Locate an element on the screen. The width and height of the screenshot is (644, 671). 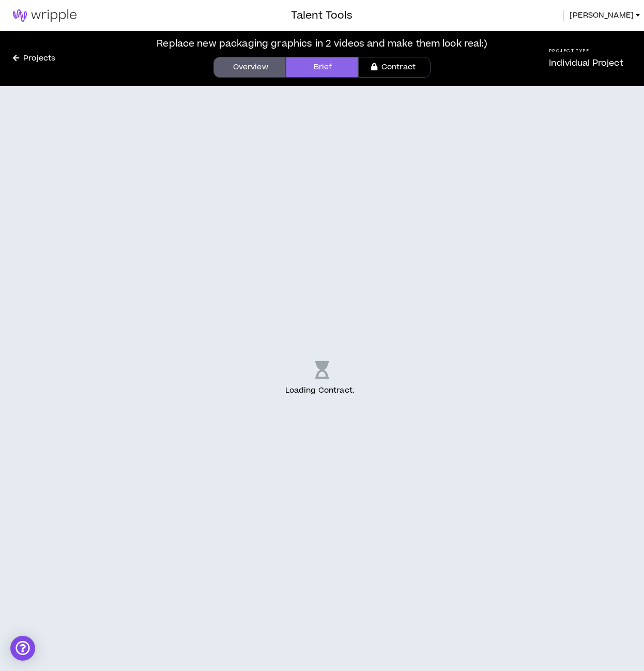
div: Replace new packaging graphics in 2 videos and make them look real:) is located at coordinates (322, 43).